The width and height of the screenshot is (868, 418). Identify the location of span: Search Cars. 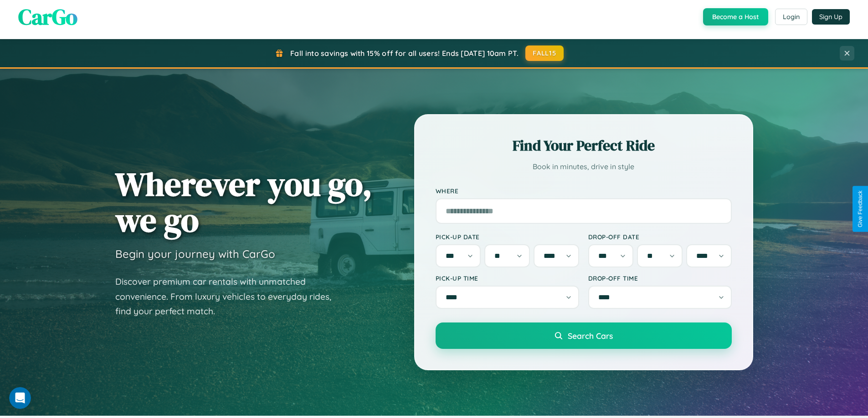
(590, 336).